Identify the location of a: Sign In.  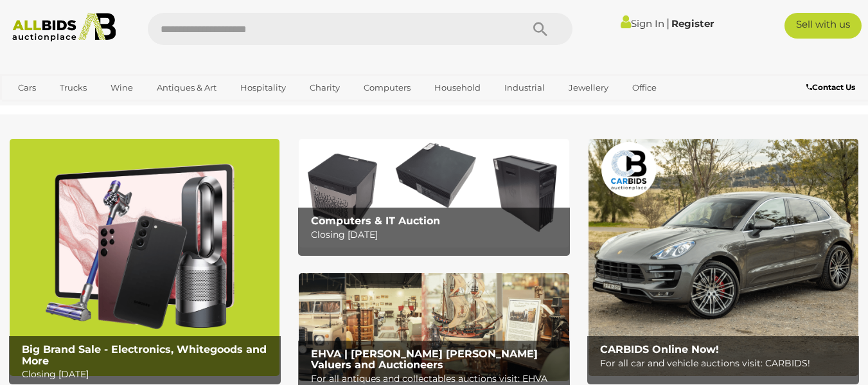
(643, 23).